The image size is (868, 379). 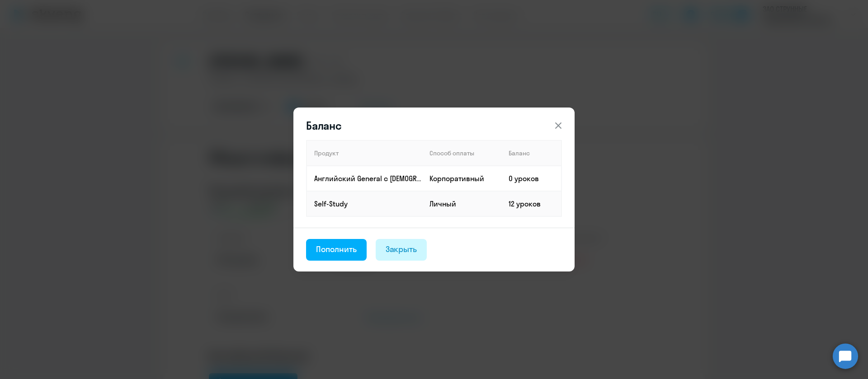 What do you see at coordinates (401, 250) in the screenshot?
I see `button: Закрыть` at bounding box center [401, 250].